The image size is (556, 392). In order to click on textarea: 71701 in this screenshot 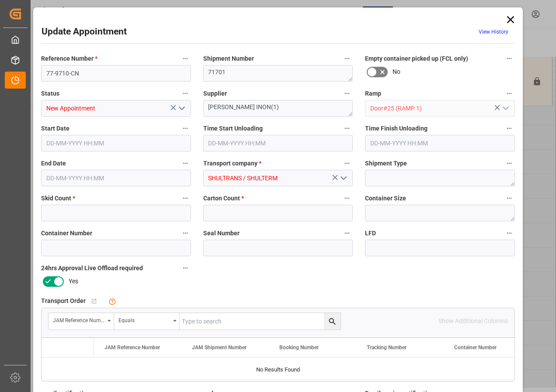, I will do `click(278, 74)`.